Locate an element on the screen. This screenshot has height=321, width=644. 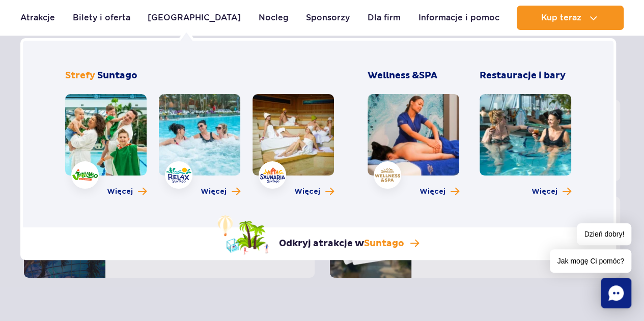
h3: Restauracje i bary is located at coordinates (525, 76).